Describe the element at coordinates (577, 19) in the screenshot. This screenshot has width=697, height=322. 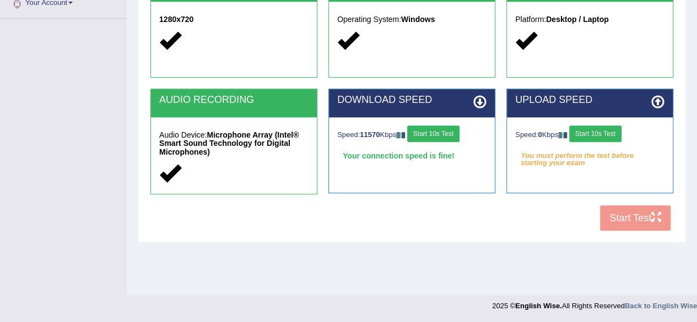
I see `strong: Desktop / Laptop` at that location.